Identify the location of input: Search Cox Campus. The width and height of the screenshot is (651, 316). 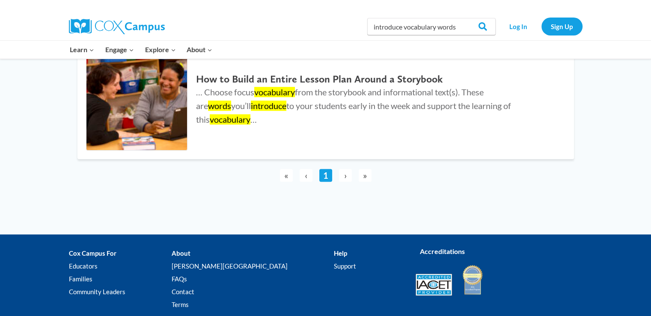
(432, 27).